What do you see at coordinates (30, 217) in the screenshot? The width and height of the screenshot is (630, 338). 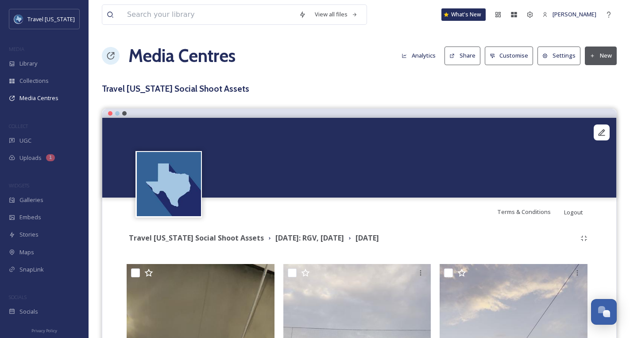 I see `span: Embeds` at bounding box center [30, 217].